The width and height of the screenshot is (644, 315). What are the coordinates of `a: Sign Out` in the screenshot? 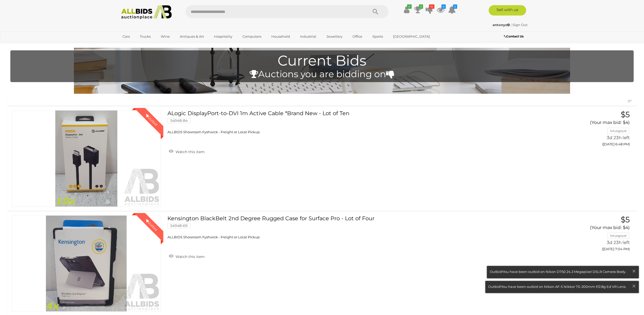 It's located at (519, 25).